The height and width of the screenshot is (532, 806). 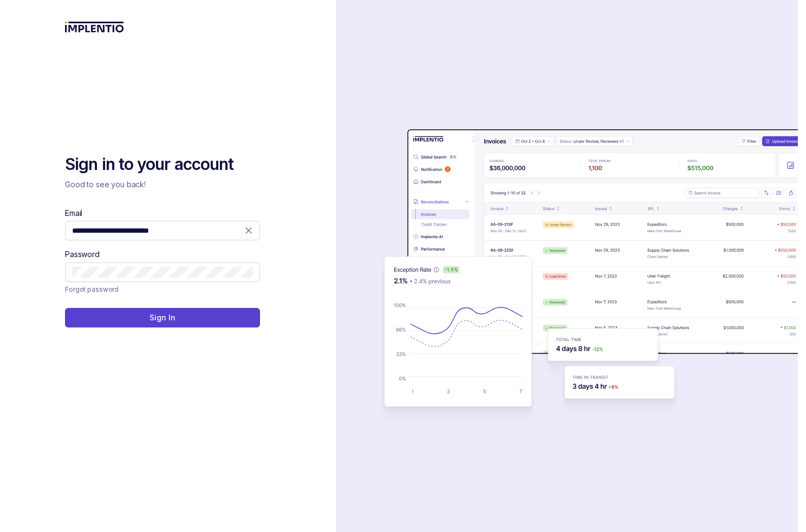 What do you see at coordinates (91, 290) in the screenshot?
I see `a: Link Forgot password` at bounding box center [91, 290].